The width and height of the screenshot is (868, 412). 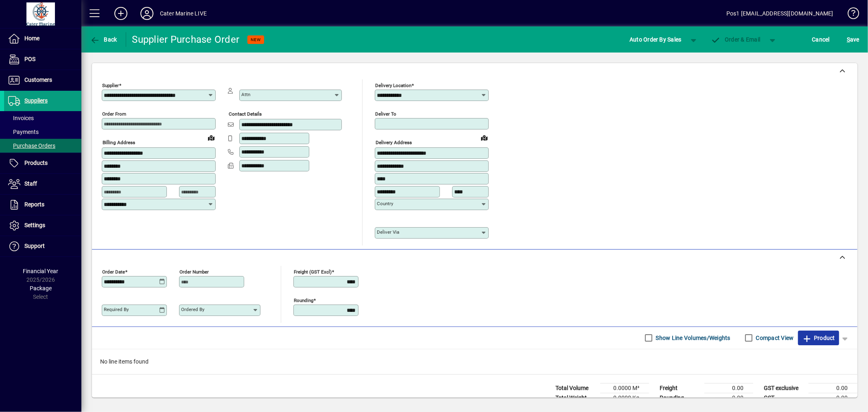 I want to click on span: ave, so click(x=853, y=40).